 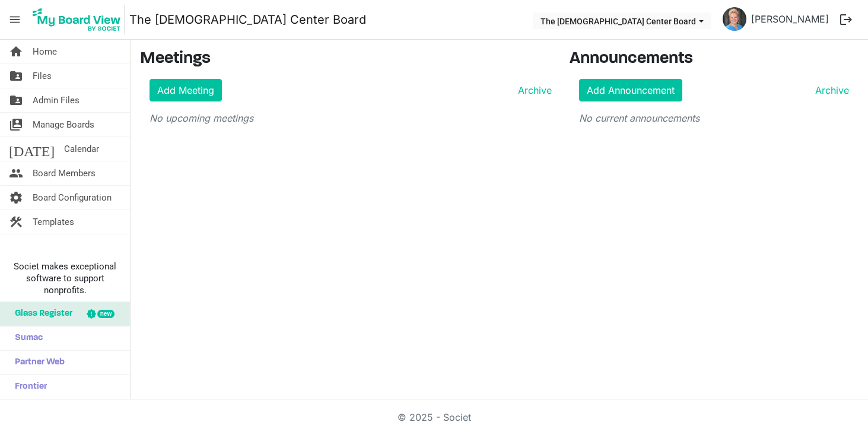 I want to click on p: No upcoming meetings, so click(x=351, y=118).